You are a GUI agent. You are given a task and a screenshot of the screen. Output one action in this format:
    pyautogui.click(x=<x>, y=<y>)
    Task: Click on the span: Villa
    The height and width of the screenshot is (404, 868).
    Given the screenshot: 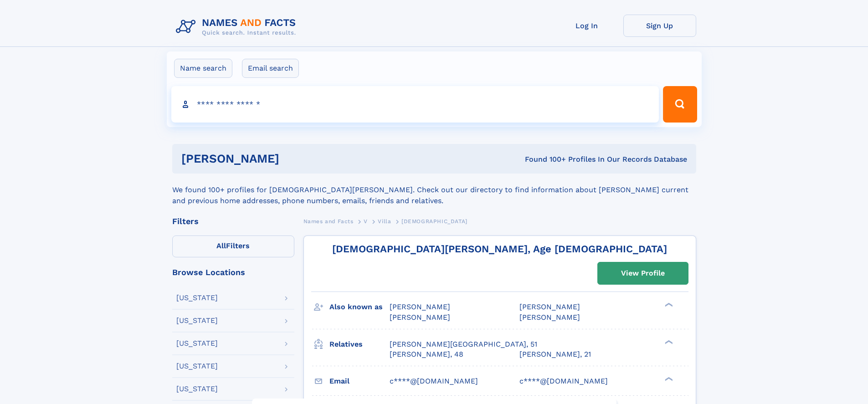 What is the action you would take?
    pyautogui.click(x=384, y=221)
    